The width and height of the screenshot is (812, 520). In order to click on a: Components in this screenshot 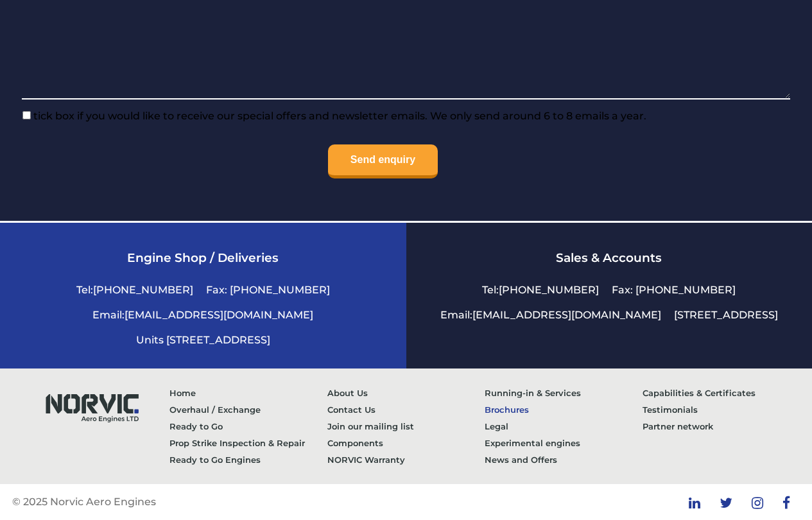, I will do `click(406, 443)`.